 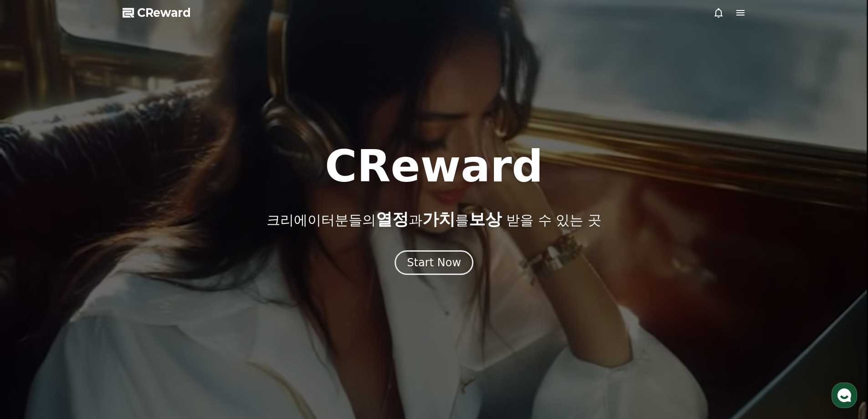 I want to click on p: 크리에이터분들의 과 를 받을 수 있는 곳, so click(x=434, y=220).